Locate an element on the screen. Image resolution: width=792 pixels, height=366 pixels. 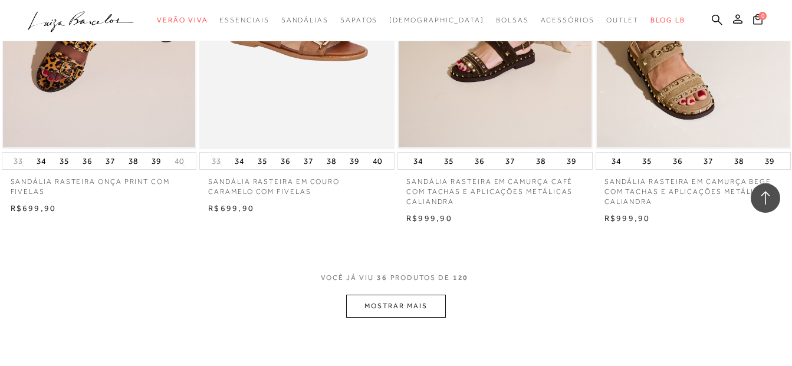
a: SANDÁLIA RASTEIRA ONÇA PRINT COM FIVELAS is located at coordinates (99, 183).